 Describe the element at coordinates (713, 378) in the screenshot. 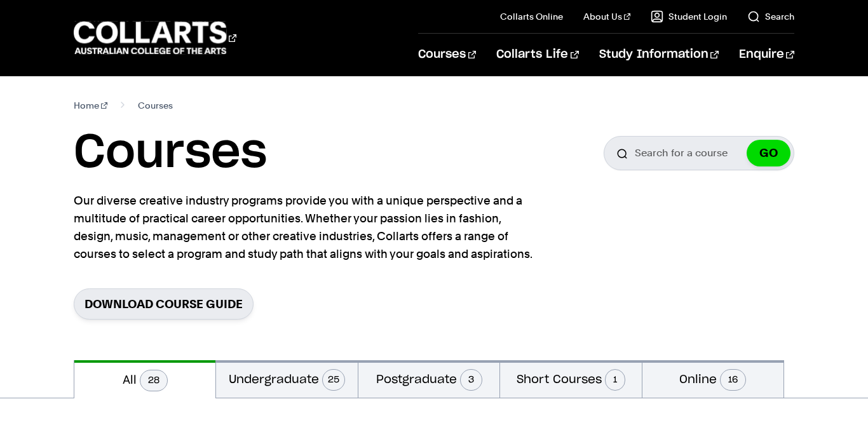

I see `button: Online16` at that location.